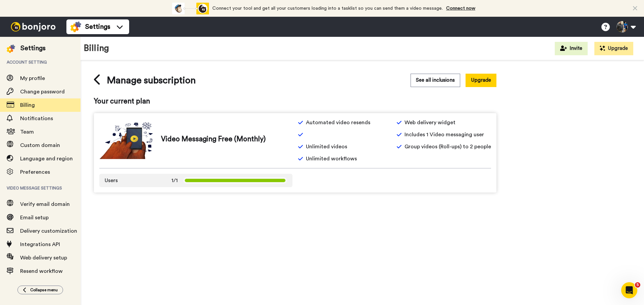 The height and width of the screenshot is (305, 644). What do you see at coordinates (44, 290) in the screenshot?
I see `span: Collapse menu` at bounding box center [44, 290].